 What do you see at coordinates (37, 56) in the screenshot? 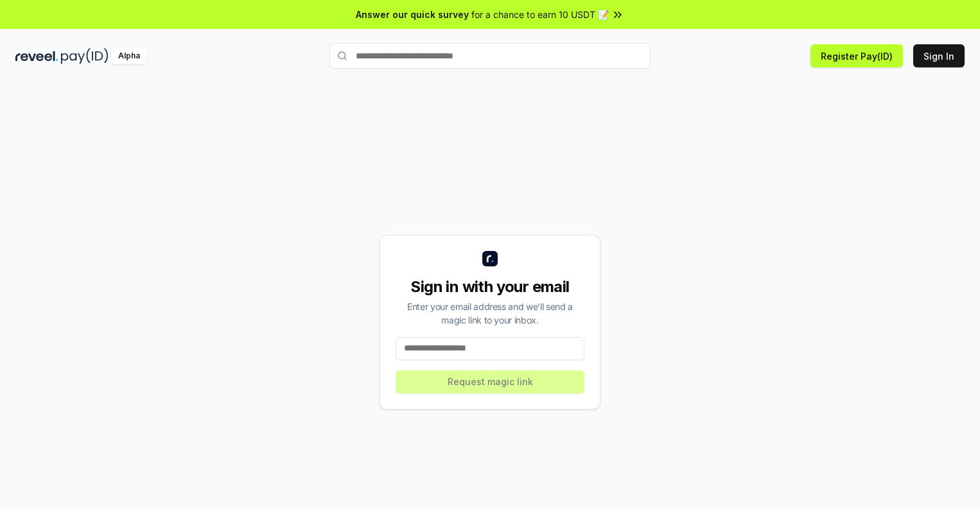
I see `img: reveel_dark` at bounding box center [37, 56].